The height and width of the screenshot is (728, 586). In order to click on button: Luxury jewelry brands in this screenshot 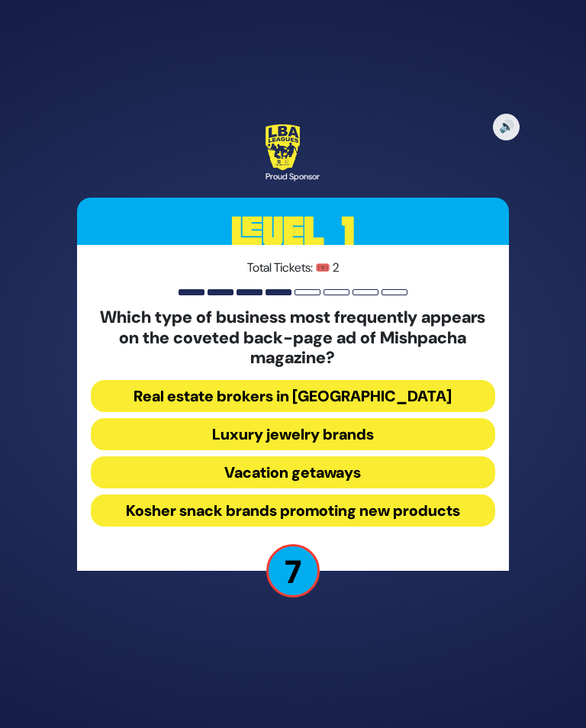, I will do `click(293, 434)`.